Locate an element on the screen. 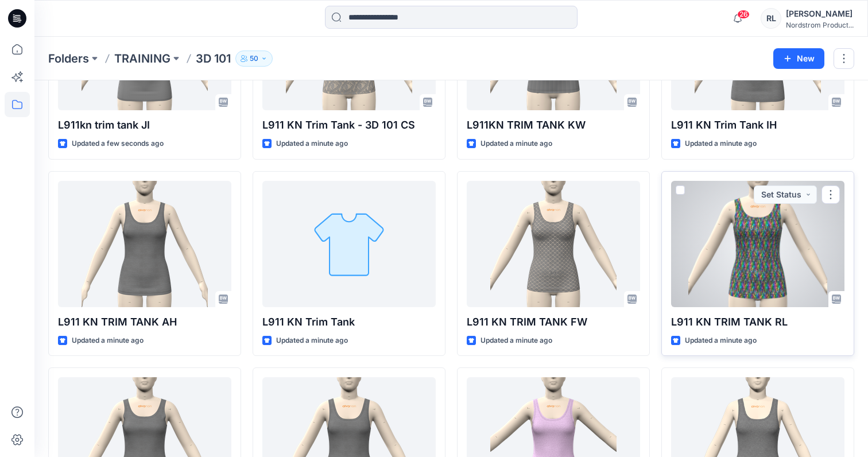  p: Folders is located at coordinates (68, 59).